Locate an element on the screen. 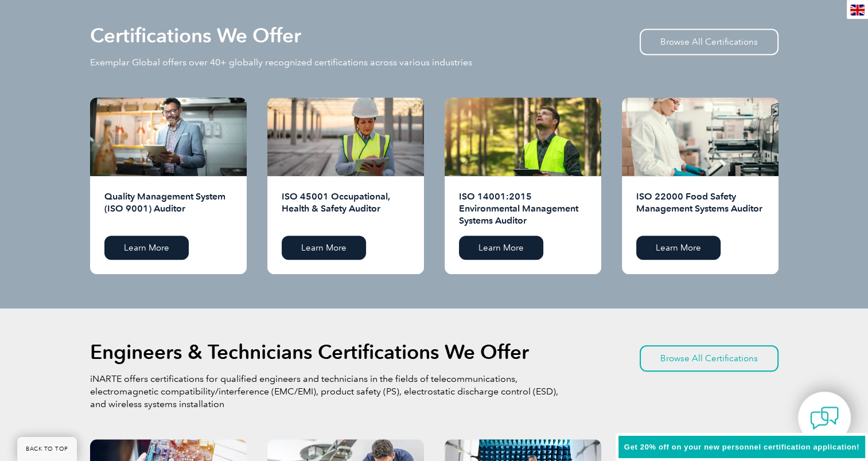 The height and width of the screenshot is (461, 868). h2: Certifications We Offer is located at coordinates (196, 35).